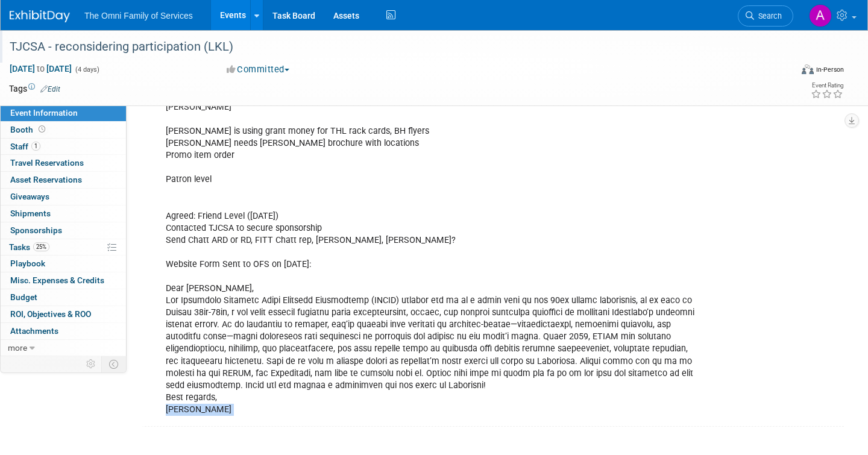 This screenshot has width=868, height=455. I want to click on span: Search, so click(767, 16).